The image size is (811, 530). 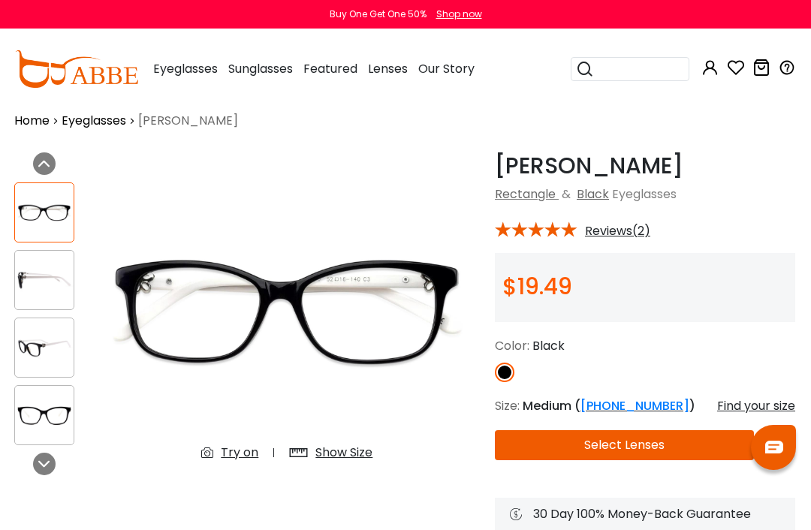 What do you see at coordinates (609, 405) in the screenshot?
I see `span: Medium ( )` at bounding box center [609, 405].